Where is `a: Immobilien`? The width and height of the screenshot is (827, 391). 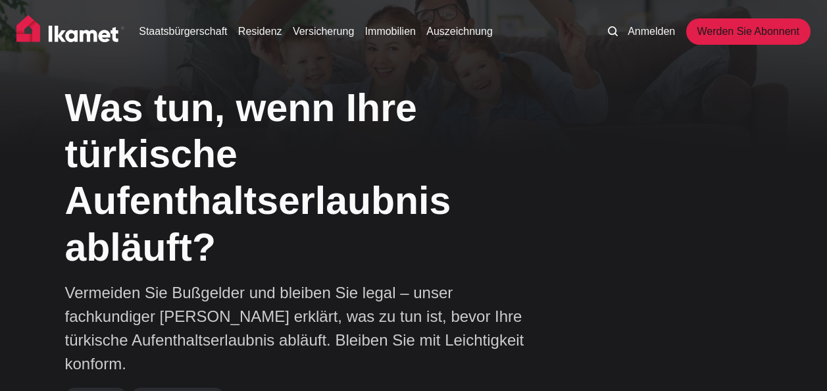 a: Immobilien is located at coordinates (390, 32).